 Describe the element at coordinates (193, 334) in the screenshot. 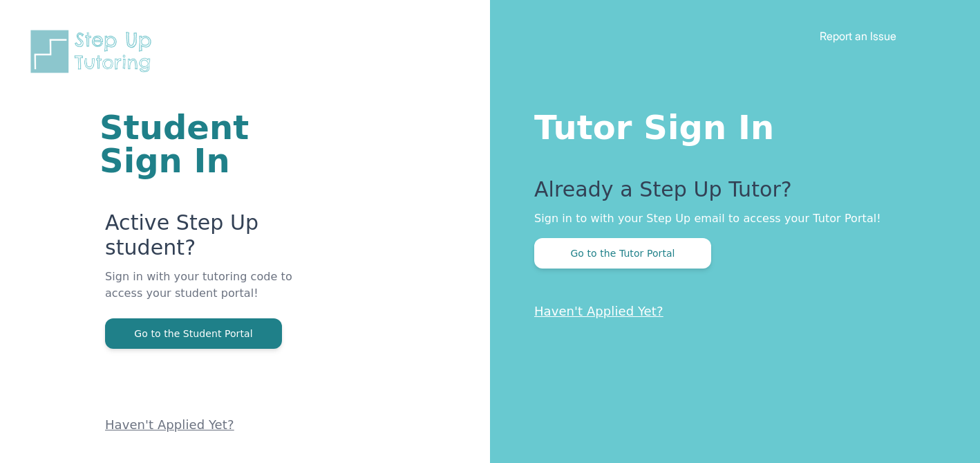

I see `button: Go to the Student Portal` at that location.